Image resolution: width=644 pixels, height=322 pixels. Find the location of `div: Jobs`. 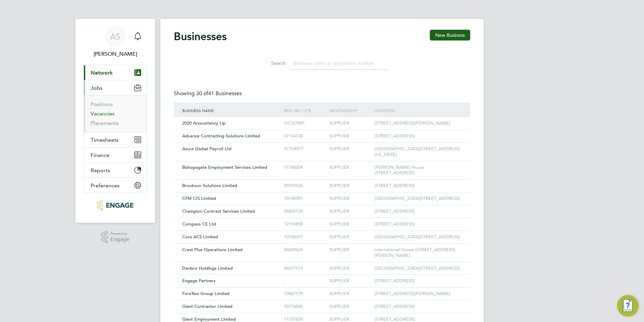

div: Jobs is located at coordinates (115, 113).